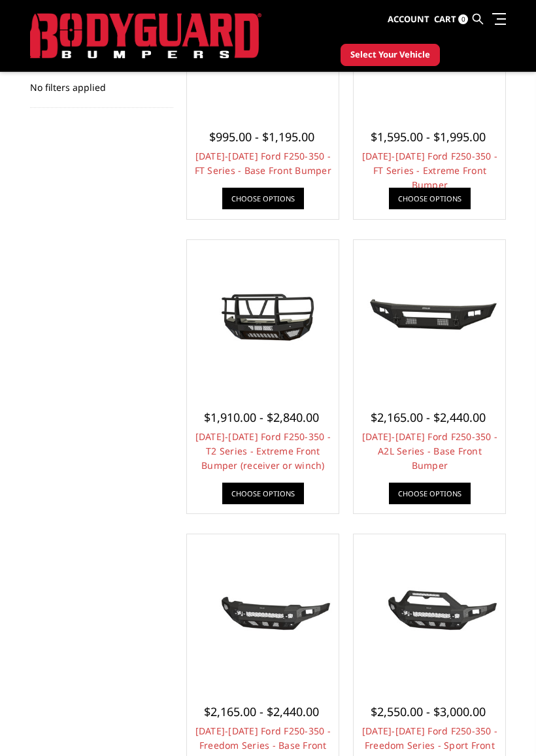 Image resolution: width=536 pixels, height=756 pixels. I want to click on img: BODYGUARD BUMPERS, so click(146, 36).